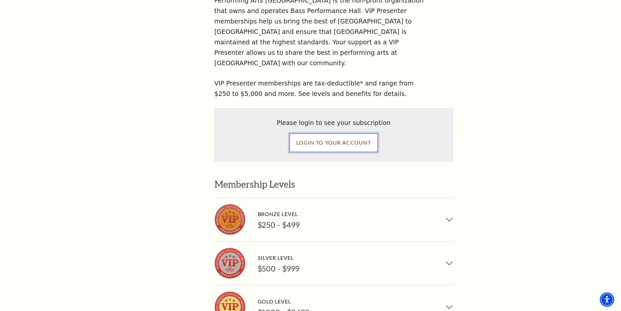 The width and height of the screenshot is (621, 311). What do you see at coordinates (321, 89) in the screenshot?
I see `p: VIP Presenter memberships are tax-deductible* and range from $250 to $5,000 and more. See levels ...` at bounding box center [321, 89].